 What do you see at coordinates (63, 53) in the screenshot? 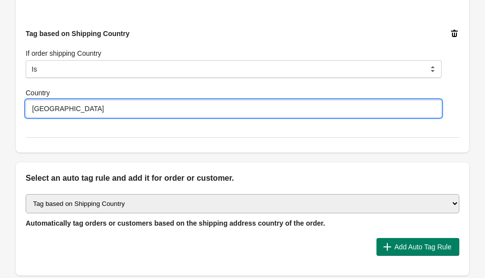
I see `label: If order shipping Country` at bounding box center [63, 53].